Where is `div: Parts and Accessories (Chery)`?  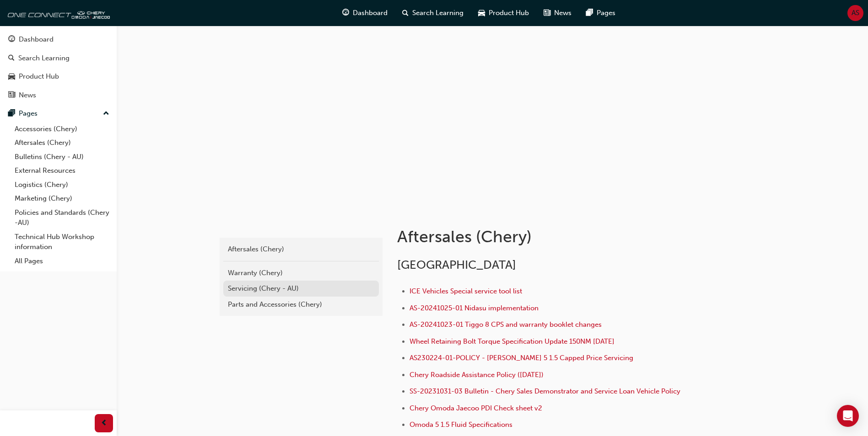 div: Parts and Accessories (Chery) is located at coordinates (301, 305).